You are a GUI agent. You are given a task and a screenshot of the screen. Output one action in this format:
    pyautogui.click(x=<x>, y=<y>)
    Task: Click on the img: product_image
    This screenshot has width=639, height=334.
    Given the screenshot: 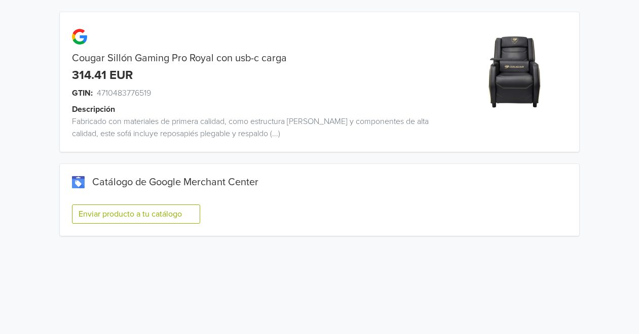 What is the action you would take?
    pyautogui.click(x=514, y=70)
    